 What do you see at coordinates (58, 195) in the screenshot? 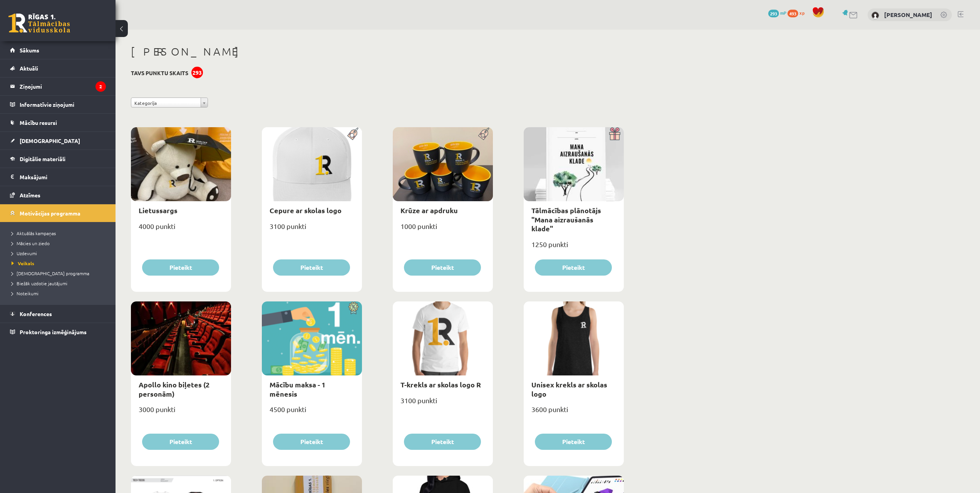
I see `a: Atzīmes` at bounding box center [58, 195].